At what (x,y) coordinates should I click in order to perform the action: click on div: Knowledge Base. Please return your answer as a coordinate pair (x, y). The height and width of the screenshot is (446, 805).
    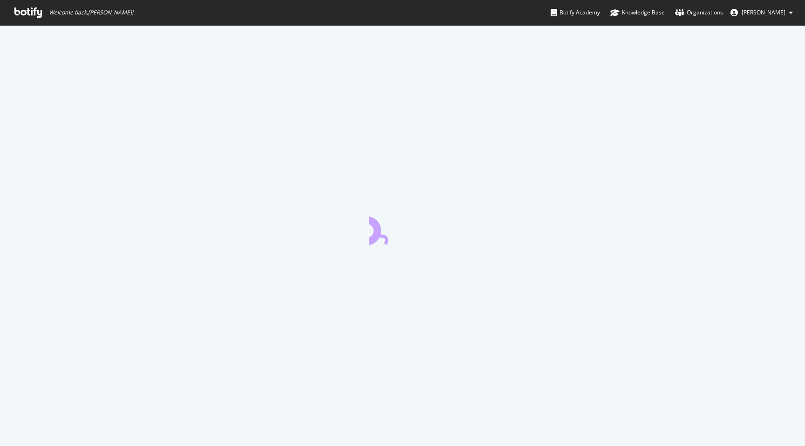
    Looking at the image, I should click on (637, 13).